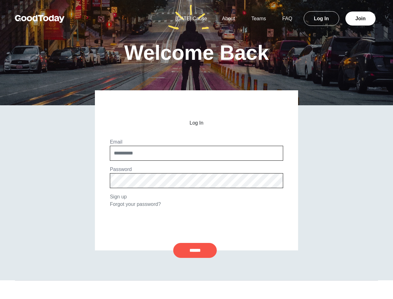 Image resolution: width=393 pixels, height=299 pixels. I want to click on h1: Welcome Back, so click(196, 53).